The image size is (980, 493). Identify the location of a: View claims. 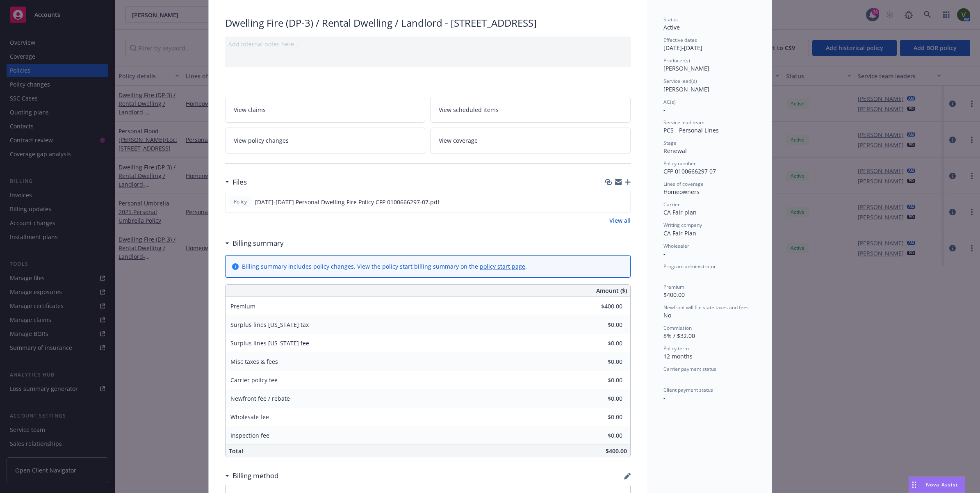
(325, 109).